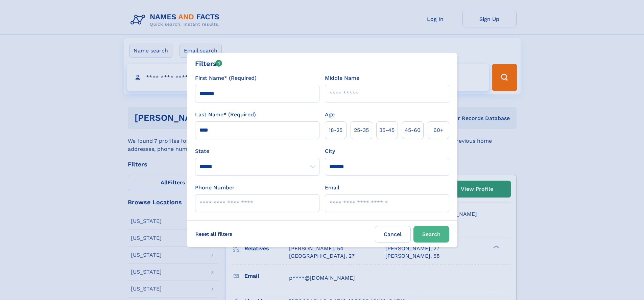 This screenshot has height=300, width=644. What do you see at coordinates (330, 151) in the screenshot?
I see `label: City` at bounding box center [330, 151].